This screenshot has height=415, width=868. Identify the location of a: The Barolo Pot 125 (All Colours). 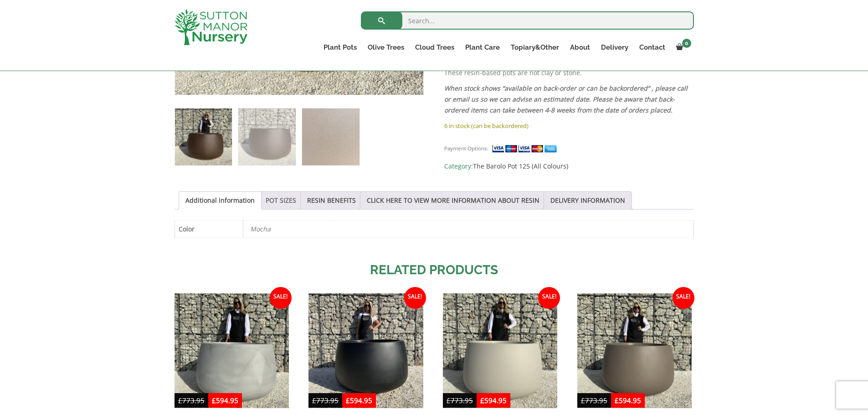
(520, 166).